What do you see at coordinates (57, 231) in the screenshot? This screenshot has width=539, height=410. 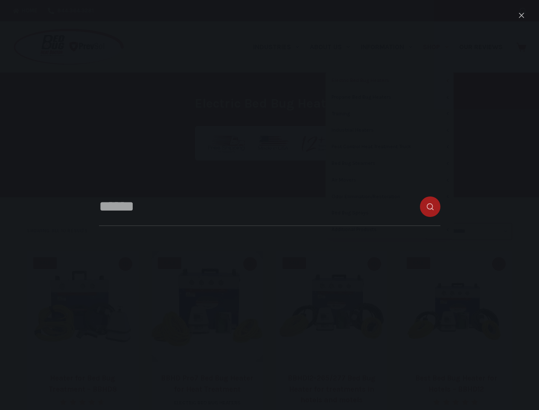 I see `p: Showing all 10 results` at bounding box center [57, 231].